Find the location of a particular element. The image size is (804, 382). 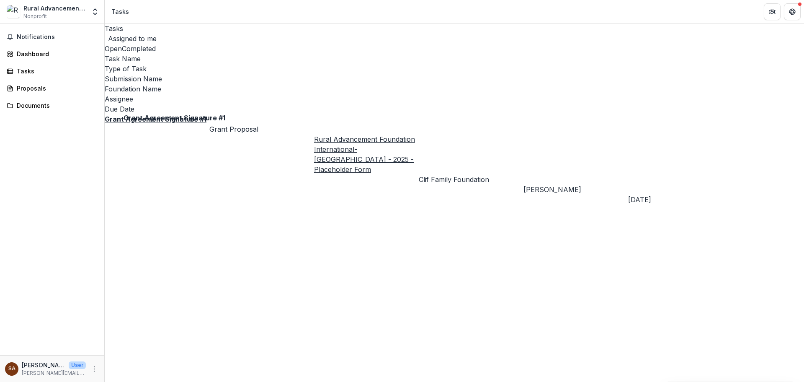

div: Proposals is located at coordinates (55, 88).